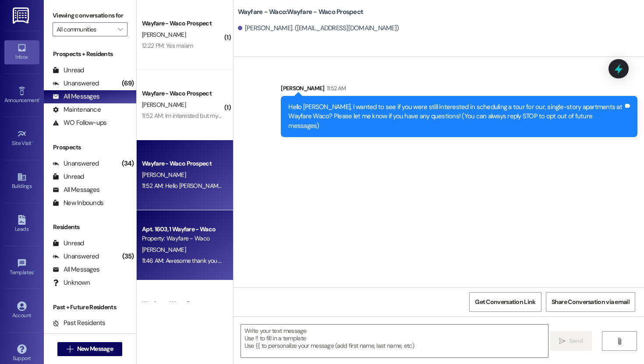  Describe the element at coordinates (505, 301) in the screenshot. I see `button: Get Conversation Link` at that location.